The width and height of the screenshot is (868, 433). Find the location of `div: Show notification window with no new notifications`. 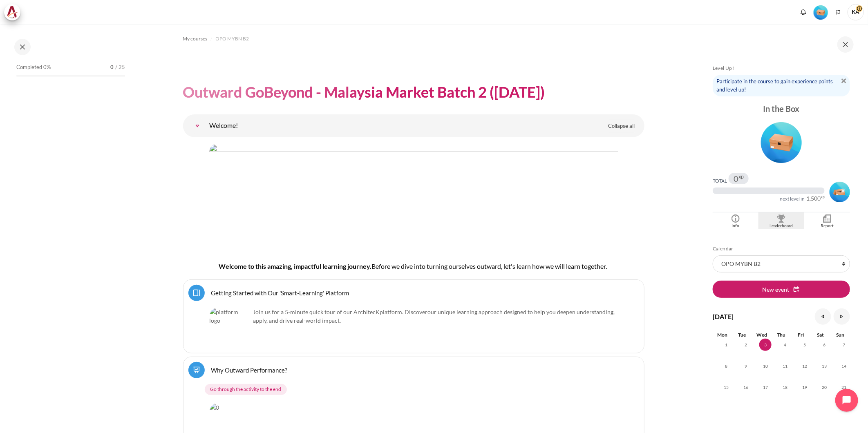

div: Show notification window with no new notifications is located at coordinates (803, 12).